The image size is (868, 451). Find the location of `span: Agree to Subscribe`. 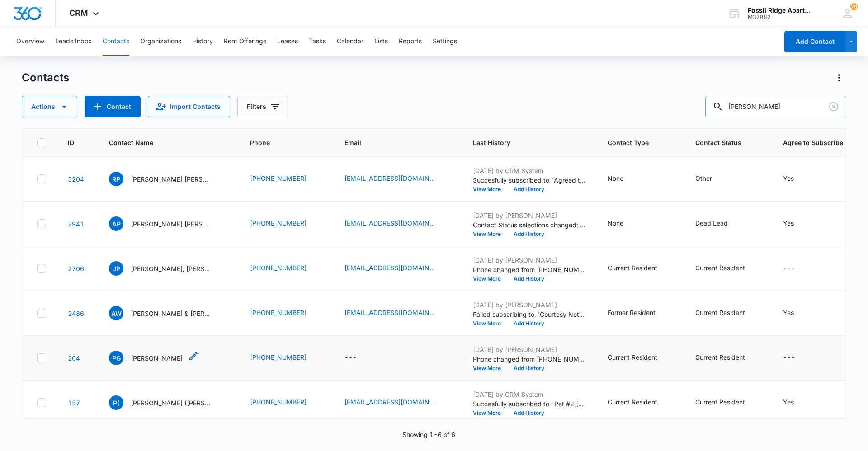

span: Agree to Subscribe is located at coordinates (812, 142).